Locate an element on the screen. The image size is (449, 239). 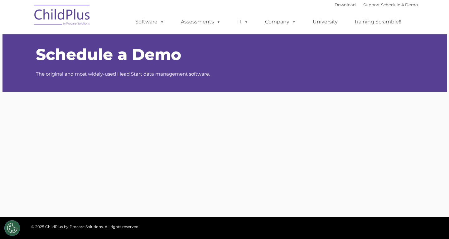
a: Company is located at coordinates (281, 22).